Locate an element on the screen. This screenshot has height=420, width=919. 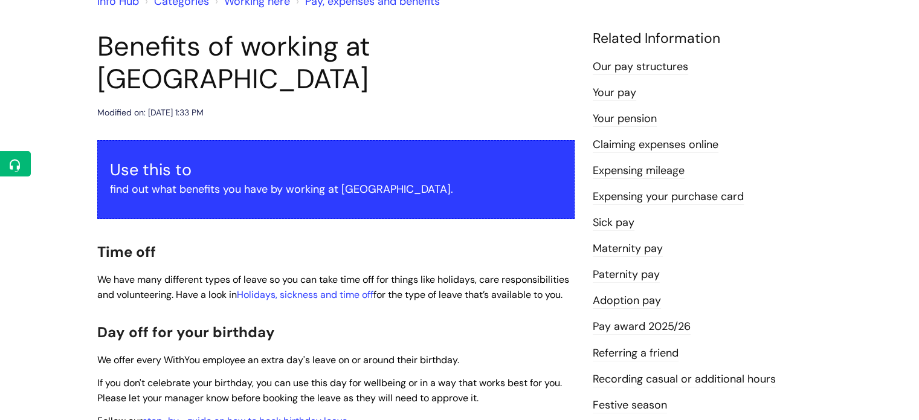
a: Recording casual or additional hours is located at coordinates (684, 380).